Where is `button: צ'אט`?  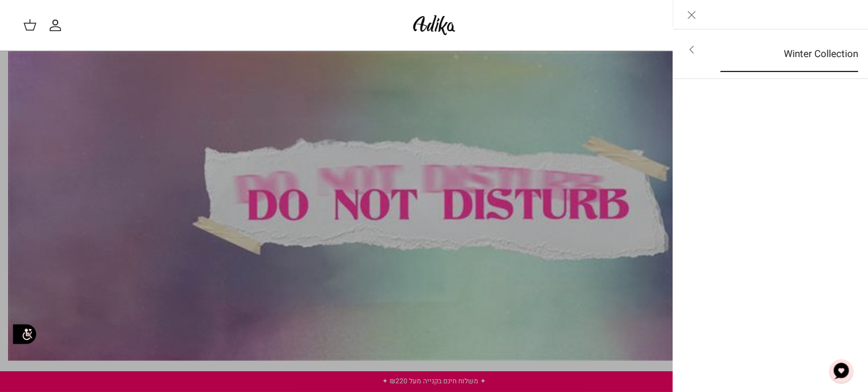
button: צ'אט is located at coordinates (842, 372).